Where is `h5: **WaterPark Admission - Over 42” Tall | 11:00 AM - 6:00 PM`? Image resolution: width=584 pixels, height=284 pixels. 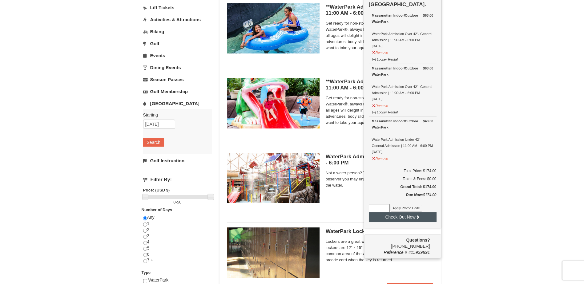
h5: **WaterPark Admission - Over 42” Tall | 11:00 AM - 6:00 PM is located at coordinates (379, 10).